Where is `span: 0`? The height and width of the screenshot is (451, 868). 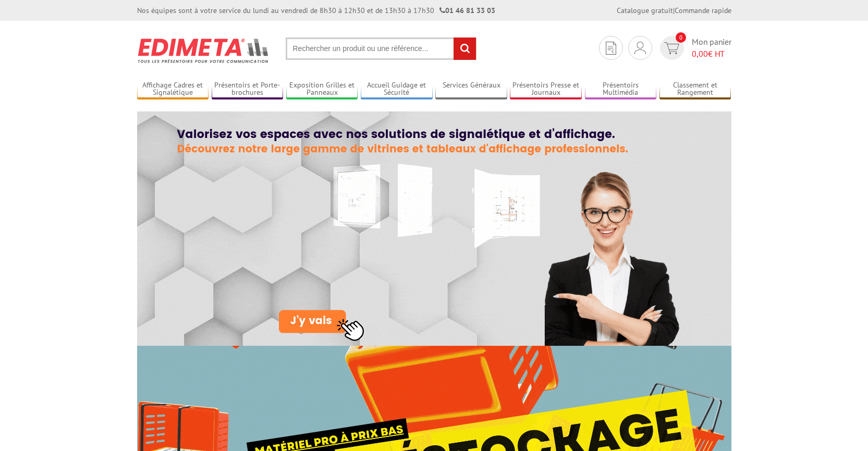 span: 0 is located at coordinates (681, 37).